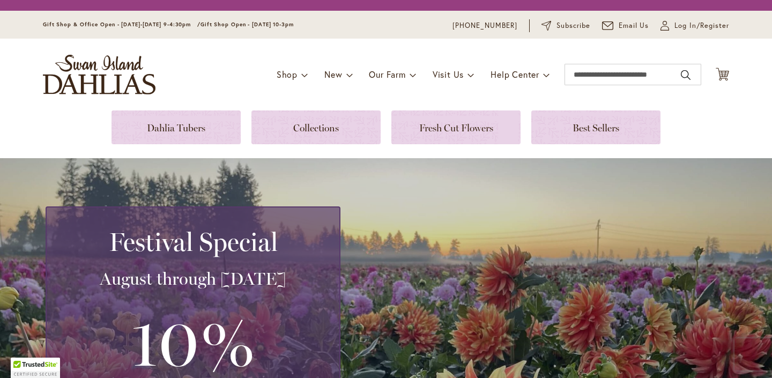 The image size is (772, 378). I want to click on span: Subscribe, so click(573, 26).